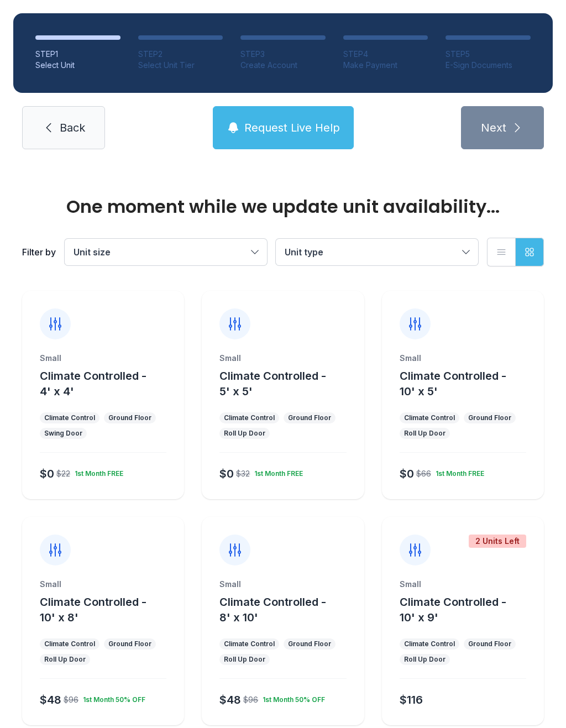 The image size is (566, 728). What do you see at coordinates (292, 128) in the screenshot?
I see `span: Request Live Help` at bounding box center [292, 128].